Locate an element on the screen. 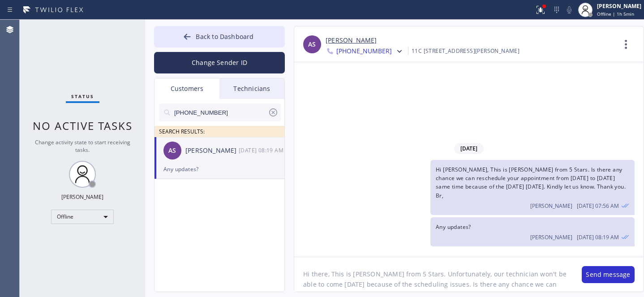 Image resolution: width=644 pixels, height=297 pixels. input: Search is located at coordinates (220, 113).